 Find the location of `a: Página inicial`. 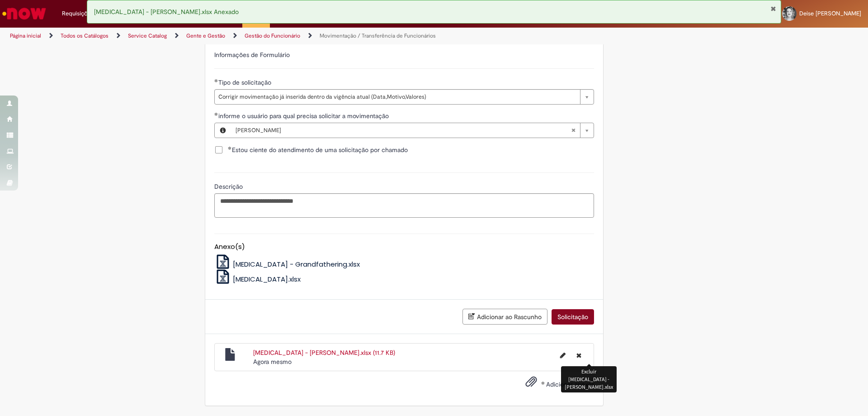

a: Página inicial is located at coordinates (25, 35).